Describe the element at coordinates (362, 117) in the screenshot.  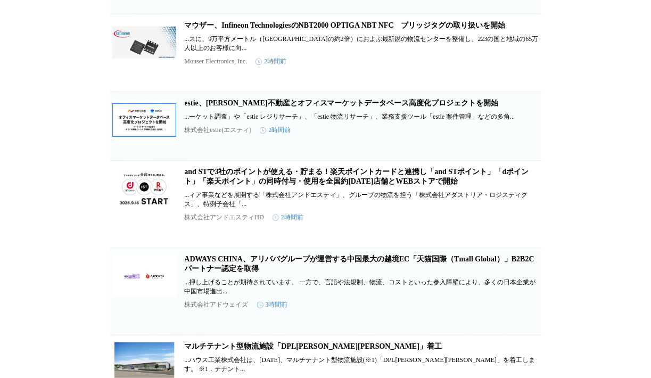
I see `p: ...ーケット調査」や「estie レジリサーチ」、「estie 物流リサーチ」、業務支援ツール「estie 案件管理」などの多角...` at that location.